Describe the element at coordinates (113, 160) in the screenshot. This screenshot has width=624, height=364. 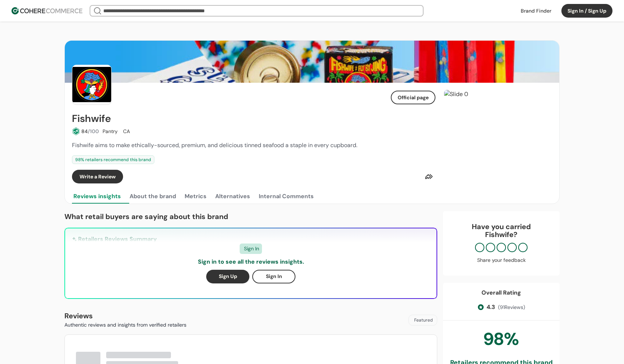
I see `div: 98 % retailers recommend this brand` at that location.